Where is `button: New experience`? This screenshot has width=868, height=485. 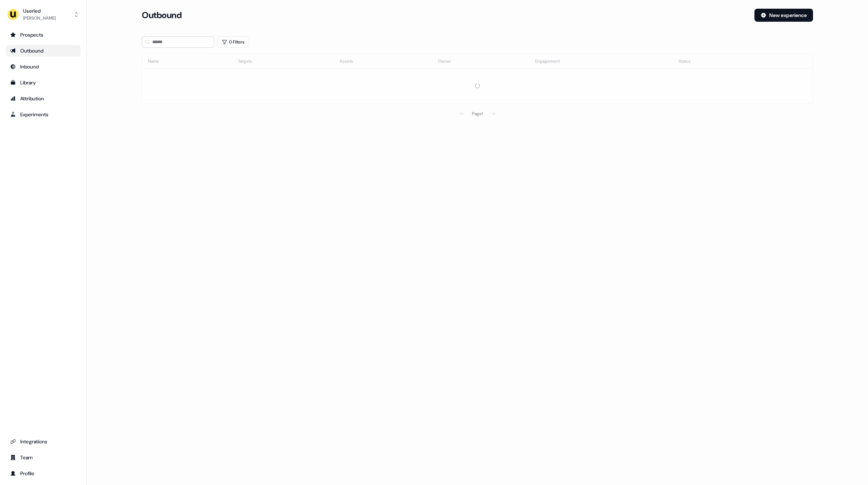
button: New experience is located at coordinates (784, 15).